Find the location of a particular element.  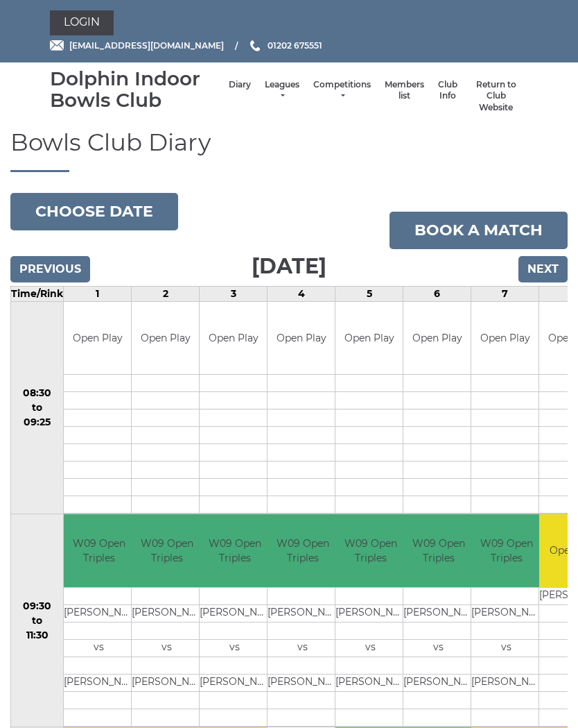

td: 7 is located at coordinates (505, 293).